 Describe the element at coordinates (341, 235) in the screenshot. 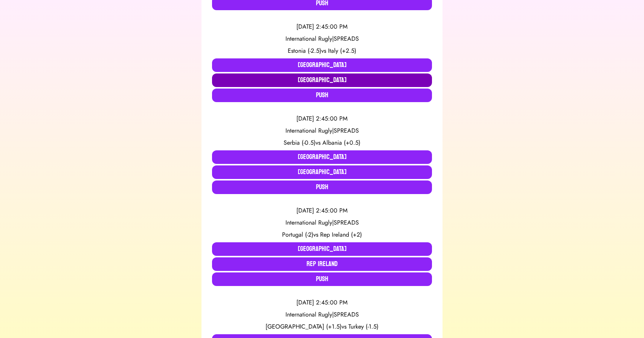

I see `span: Rep Ireland (+2)` at that location.